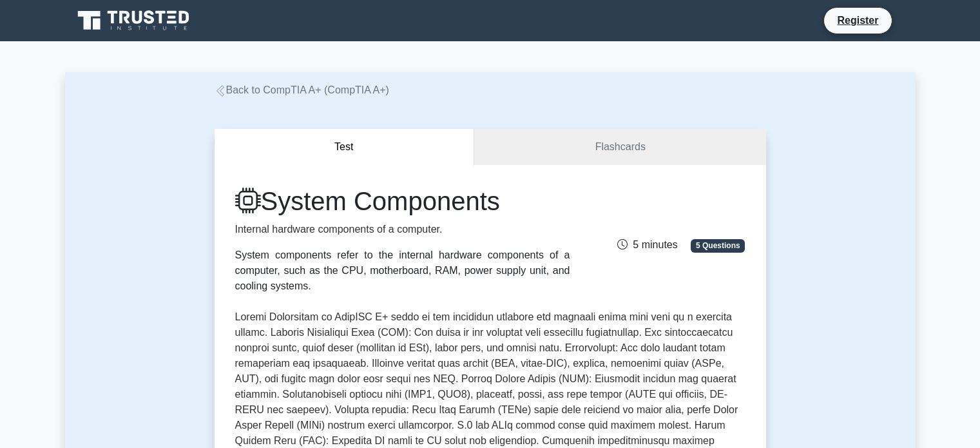  What do you see at coordinates (403, 271) in the screenshot?
I see `div: System components refer to the internal hardware components of a computer, such as the CPU, mothe...` at bounding box center [403, 271].